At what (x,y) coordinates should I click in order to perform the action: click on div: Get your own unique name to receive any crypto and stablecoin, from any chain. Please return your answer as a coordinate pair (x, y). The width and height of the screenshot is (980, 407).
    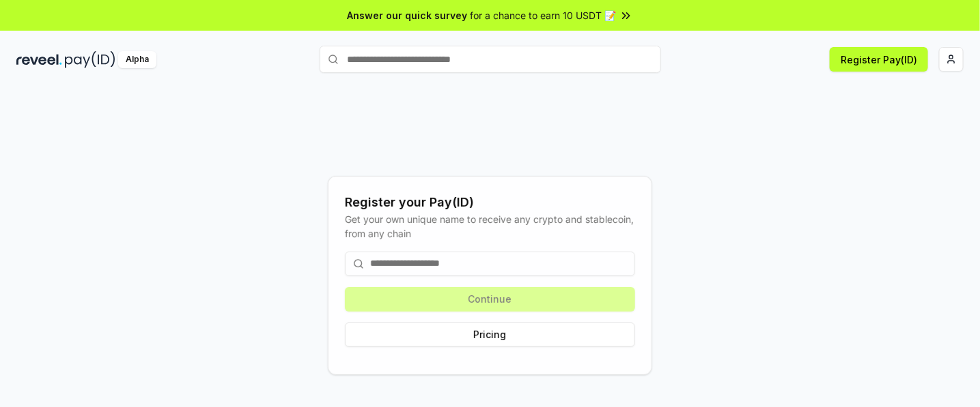
    Looking at the image, I should click on (490, 227).